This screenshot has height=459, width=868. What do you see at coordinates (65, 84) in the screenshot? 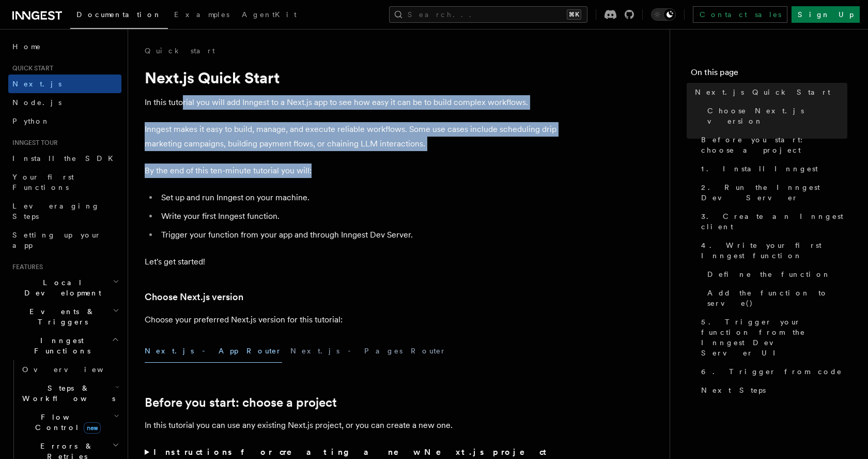
I see `a: Next.js` at bounding box center [65, 84].